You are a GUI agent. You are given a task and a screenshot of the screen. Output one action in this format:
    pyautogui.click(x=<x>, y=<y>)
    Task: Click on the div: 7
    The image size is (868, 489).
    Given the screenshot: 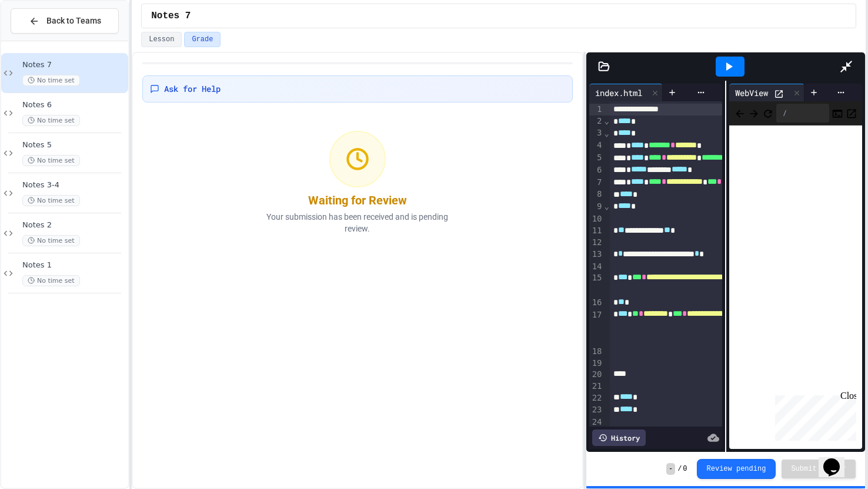 What is the action you would take?
    pyautogui.click(x=597, y=182)
    